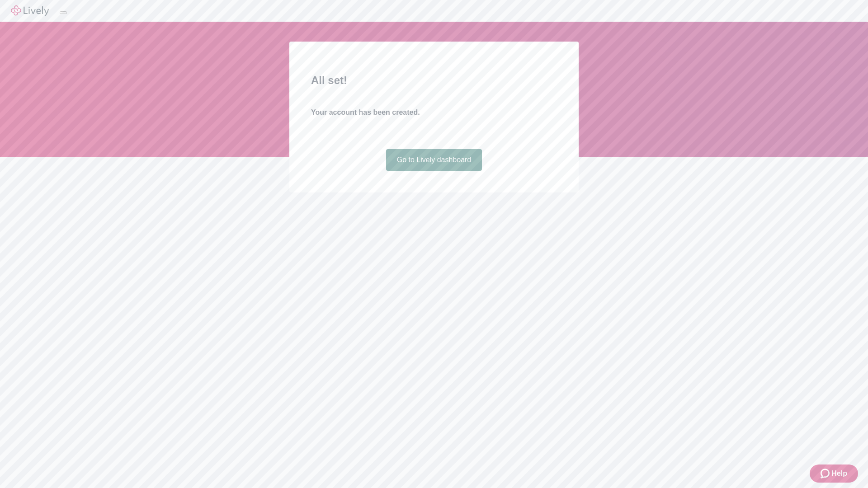 The image size is (868, 488). Describe the element at coordinates (833, 473) in the screenshot. I see `button: Zendesk support iconHelp` at that location.